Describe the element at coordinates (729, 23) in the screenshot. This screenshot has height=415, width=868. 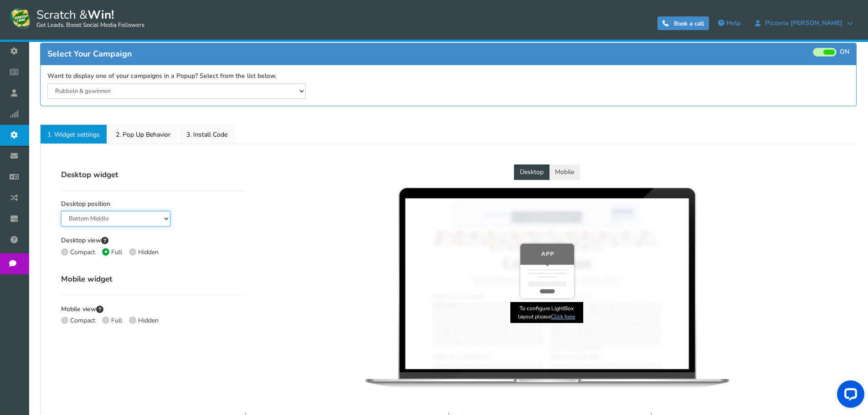
I see `a: Help` at that location.